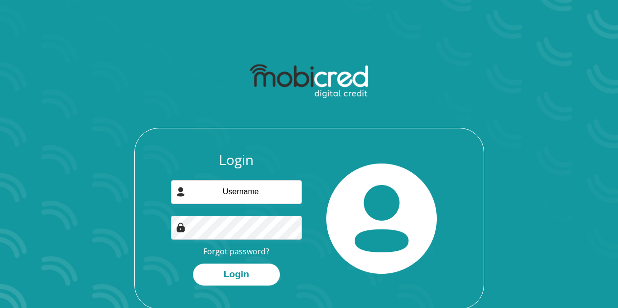 The width and height of the screenshot is (618, 308). Describe the element at coordinates (309, 82) in the screenshot. I see `img: mobicred logo` at that location.